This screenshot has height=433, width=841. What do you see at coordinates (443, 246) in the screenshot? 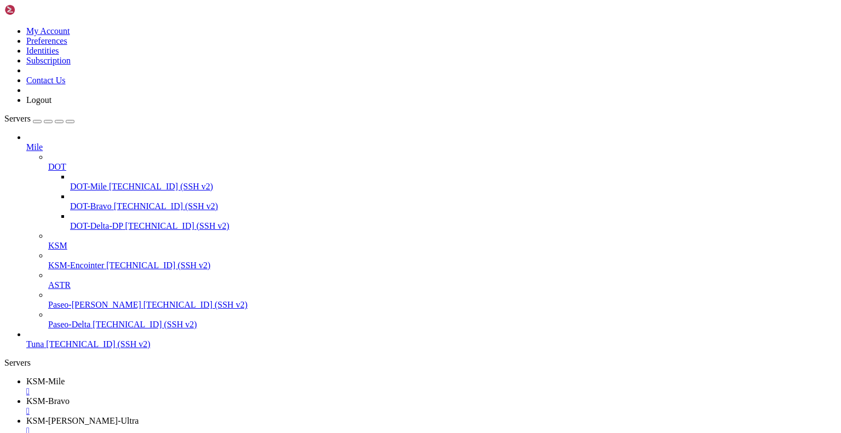
I see `a: KSM` at bounding box center [443, 246].